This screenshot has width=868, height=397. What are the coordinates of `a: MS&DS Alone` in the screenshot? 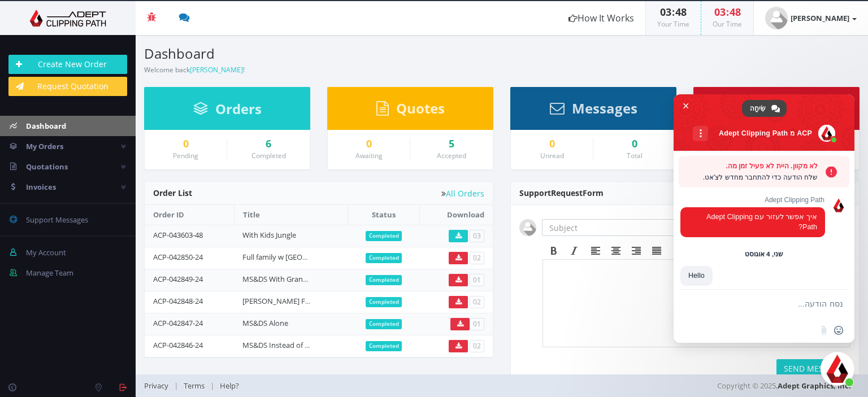 It's located at (265, 323).